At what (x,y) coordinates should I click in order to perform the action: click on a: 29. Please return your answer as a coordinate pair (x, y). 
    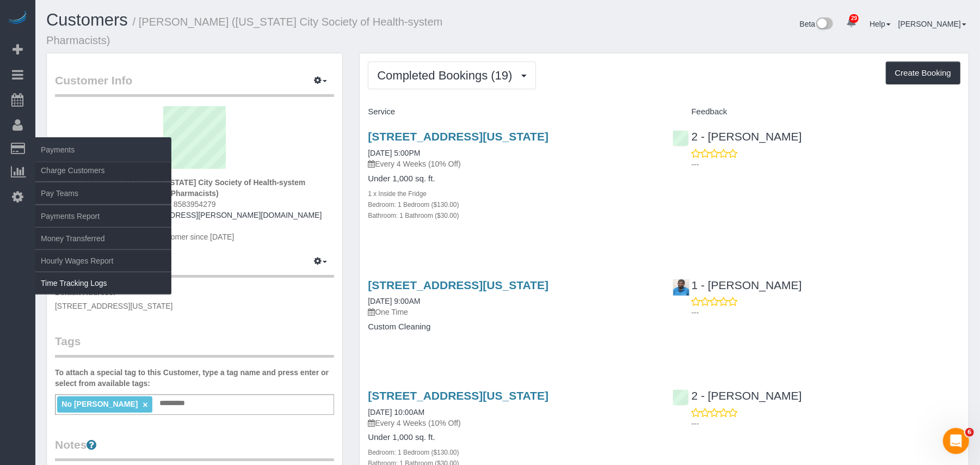
    Looking at the image, I should click on (851, 23).